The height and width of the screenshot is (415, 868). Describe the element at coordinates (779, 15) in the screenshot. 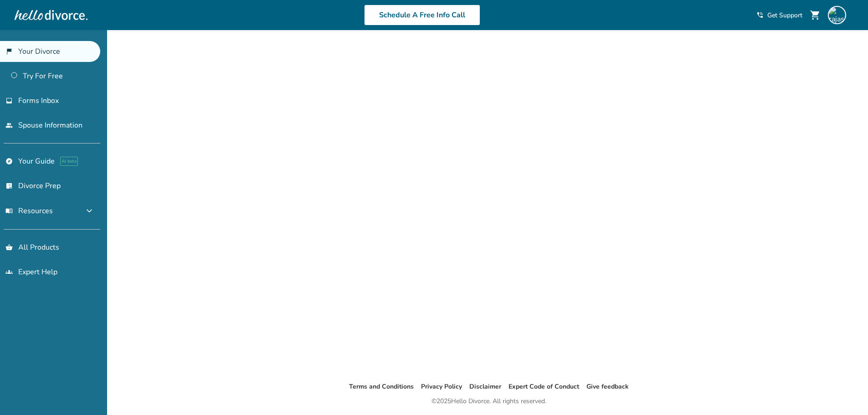

I see `a: phone_in_talkGet Support` at that location.